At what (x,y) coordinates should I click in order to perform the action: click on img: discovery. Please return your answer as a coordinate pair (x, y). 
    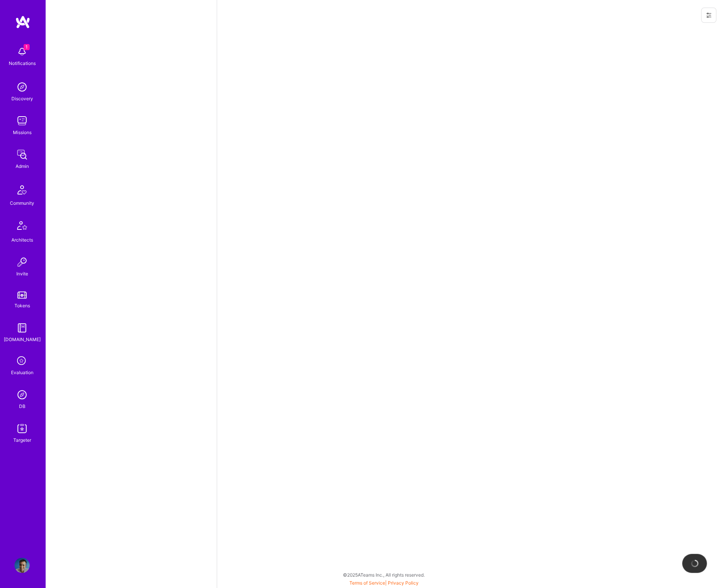
    Looking at the image, I should click on (22, 87).